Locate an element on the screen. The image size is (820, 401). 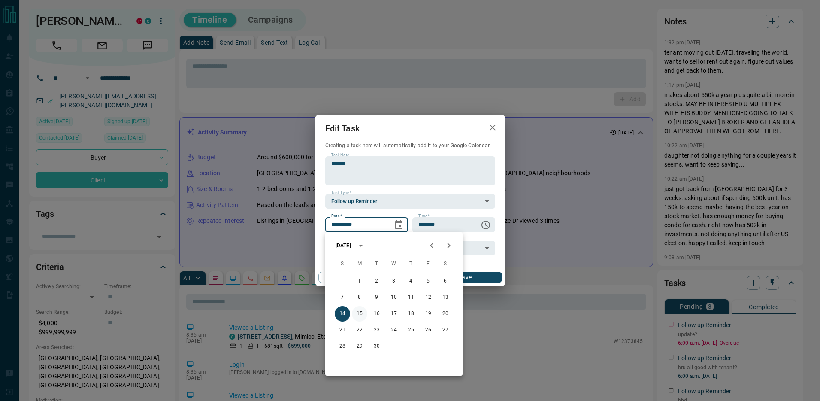
span: Wednesday is located at coordinates (394, 264).